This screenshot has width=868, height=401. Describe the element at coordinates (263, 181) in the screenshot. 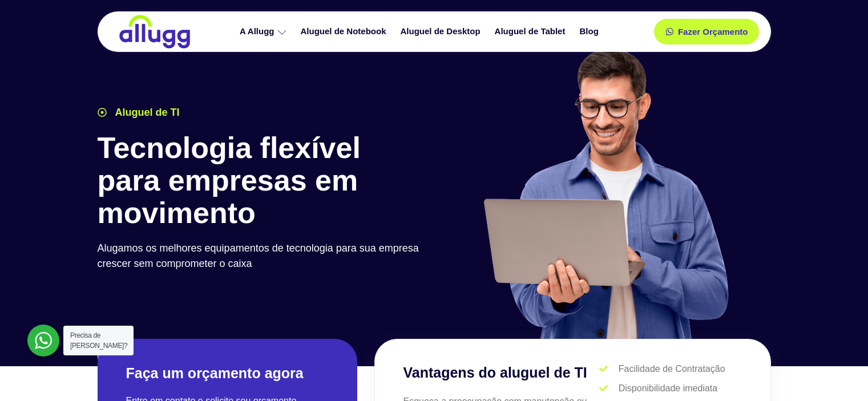

I see `h1: Tecnologia flexível para empresas em movimento` at that location.